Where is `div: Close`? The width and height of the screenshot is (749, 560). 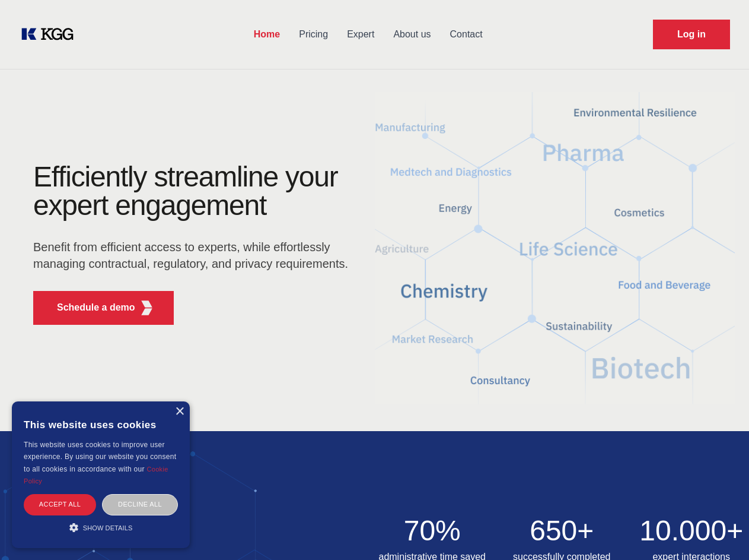 div: Close is located at coordinates (179, 411).